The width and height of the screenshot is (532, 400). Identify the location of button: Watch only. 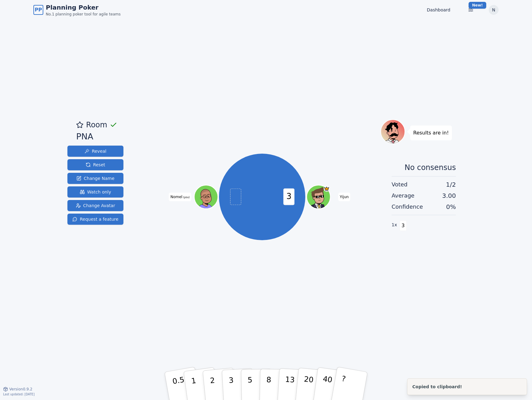
(95, 192).